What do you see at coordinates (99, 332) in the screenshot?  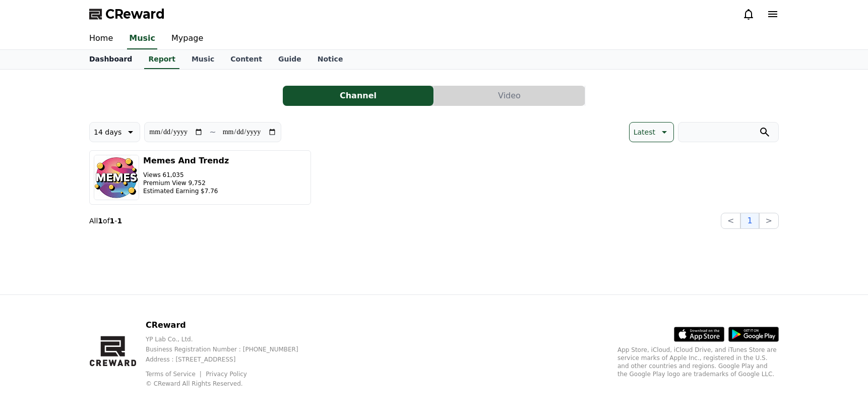 I see `a: Messages` at bounding box center [99, 332].